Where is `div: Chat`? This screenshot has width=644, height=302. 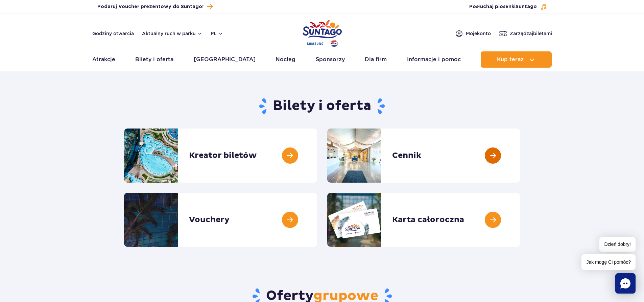 div: Chat is located at coordinates (625, 283).